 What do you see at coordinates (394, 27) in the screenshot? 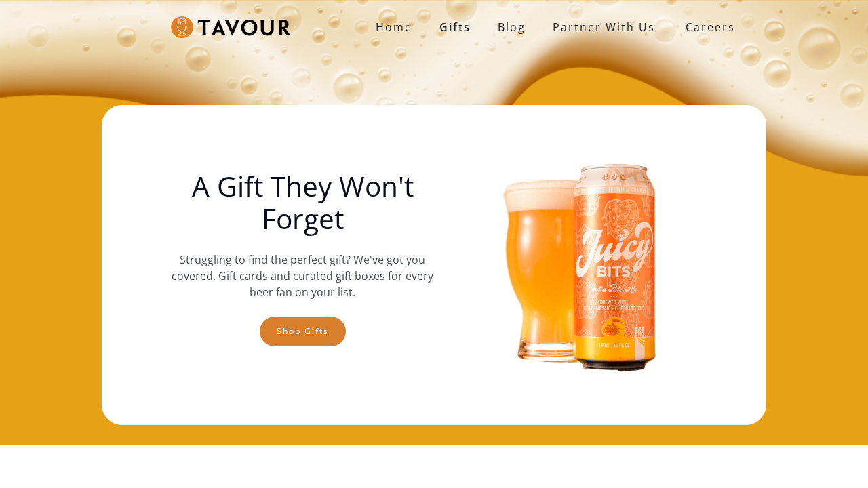
I see `strong: Home` at bounding box center [394, 27].